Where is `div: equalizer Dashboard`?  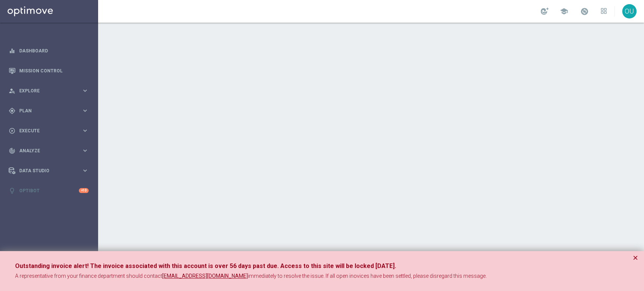
div: equalizer Dashboard is located at coordinates (48, 51).